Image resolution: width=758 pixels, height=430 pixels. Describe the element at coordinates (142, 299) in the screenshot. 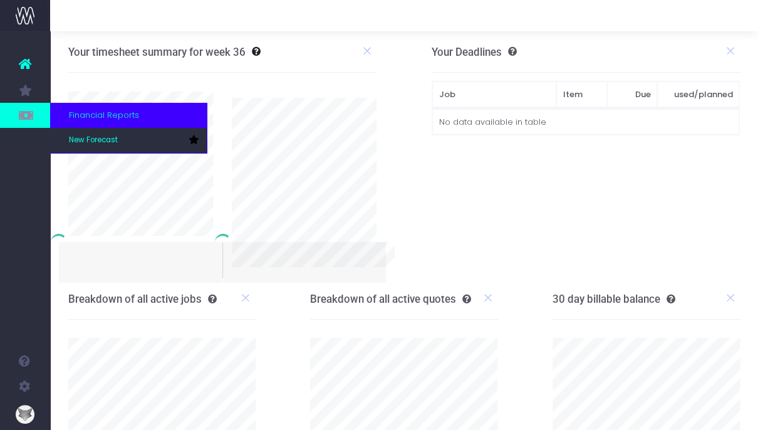

I see `h3: Breakdown of all active jobs` at that location.